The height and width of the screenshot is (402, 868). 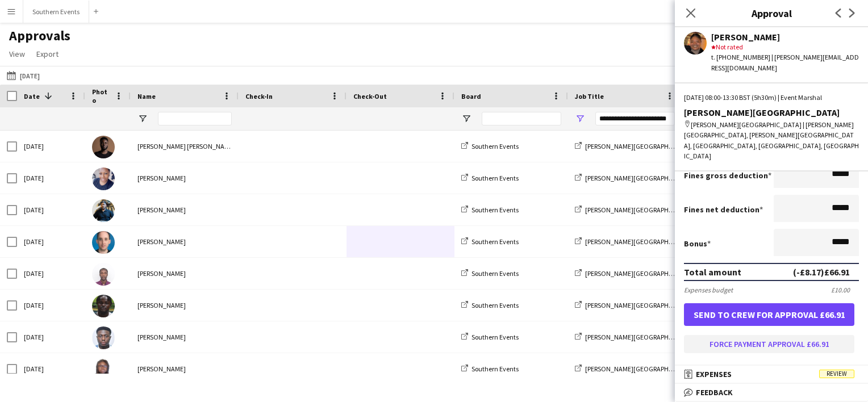 I want to click on span: Expenses, so click(x=713, y=375).